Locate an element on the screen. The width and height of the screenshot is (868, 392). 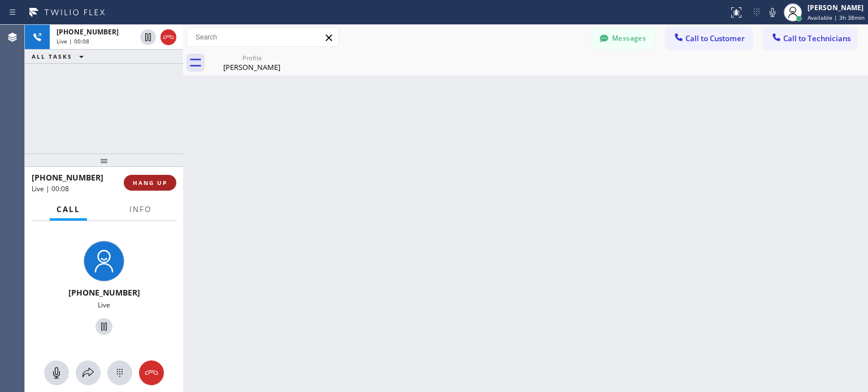
button: HANG UP is located at coordinates (149, 183).